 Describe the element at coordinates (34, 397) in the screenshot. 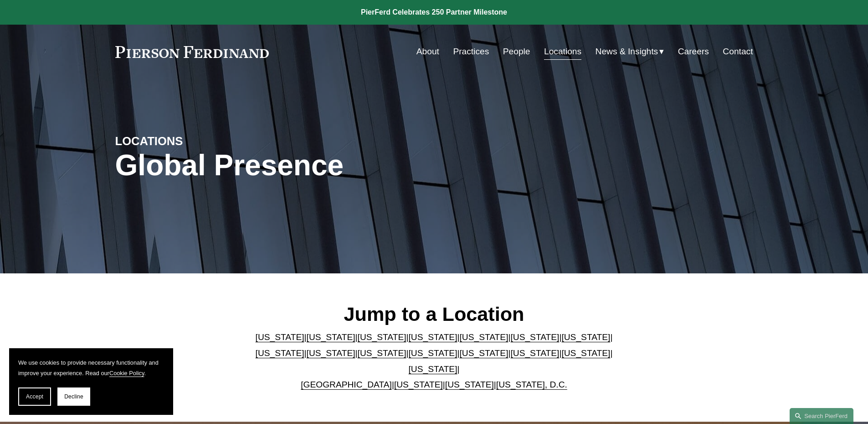

I see `span: Accept` at that location.